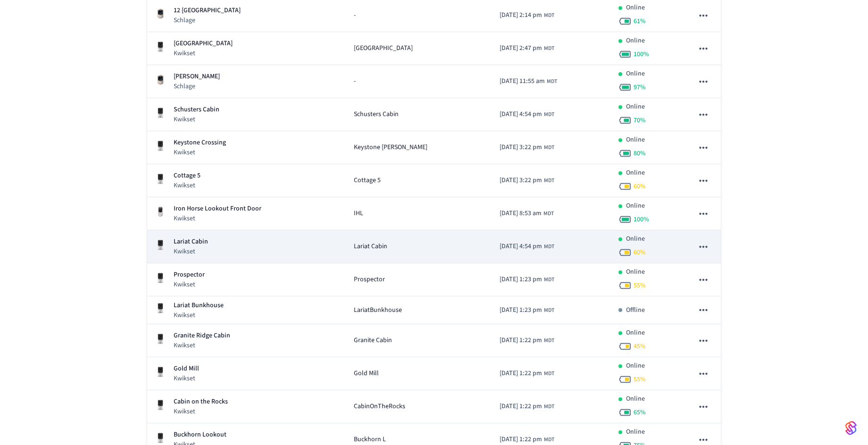  Describe the element at coordinates (196, 109) in the screenshot. I see `p: Schusters Cabin` at that location.